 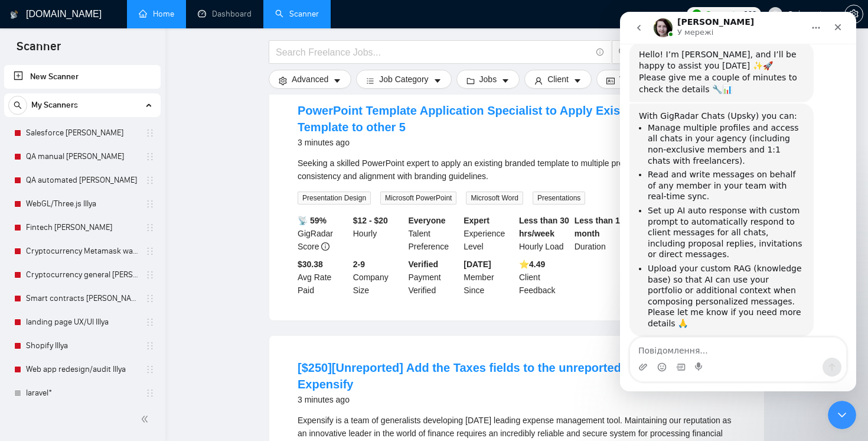 I want to click on b: Less than 1 month, so click(x=597, y=227).